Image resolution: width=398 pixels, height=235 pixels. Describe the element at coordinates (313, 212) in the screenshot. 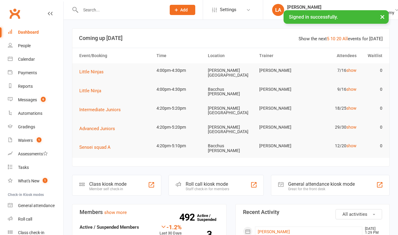

I see `h3: Recent Activity` at that location.